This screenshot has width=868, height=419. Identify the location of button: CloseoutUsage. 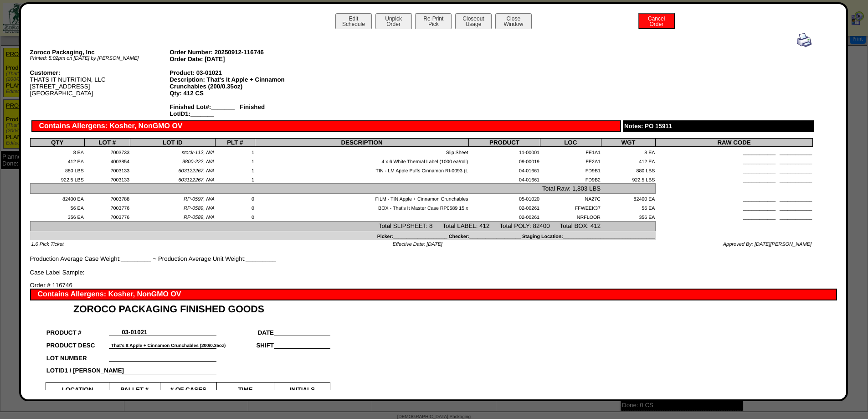
(474, 21).